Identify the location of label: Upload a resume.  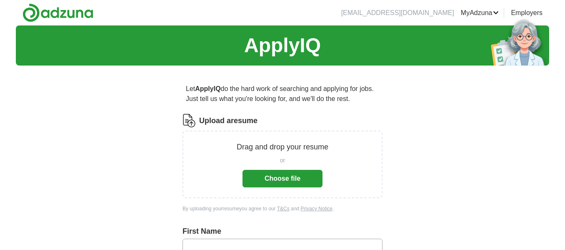
(228, 120).